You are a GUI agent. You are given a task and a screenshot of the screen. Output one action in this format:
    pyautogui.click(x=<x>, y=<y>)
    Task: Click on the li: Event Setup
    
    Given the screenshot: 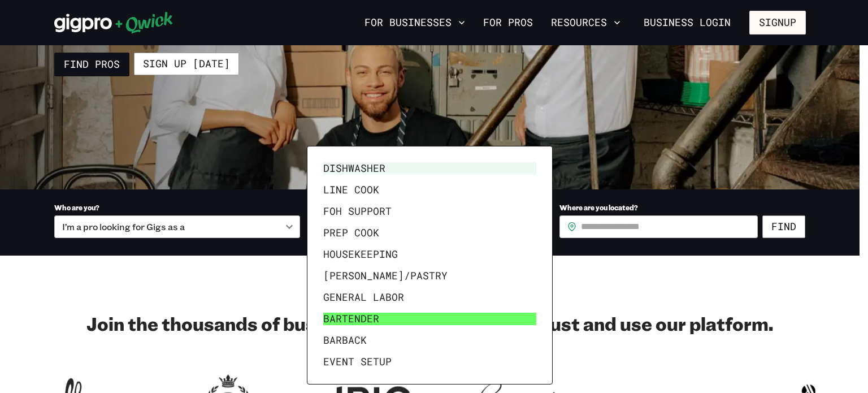 What is the action you would take?
    pyautogui.click(x=430, y=362)
    